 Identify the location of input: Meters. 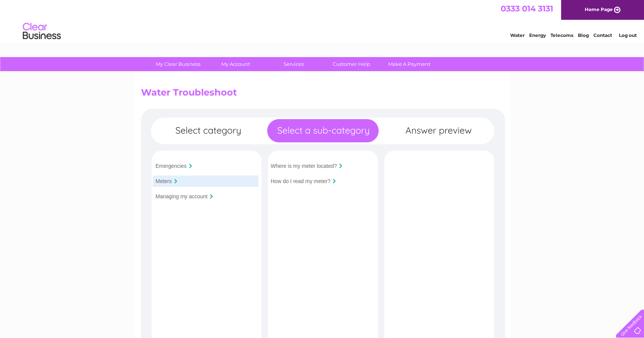
(164, 181).